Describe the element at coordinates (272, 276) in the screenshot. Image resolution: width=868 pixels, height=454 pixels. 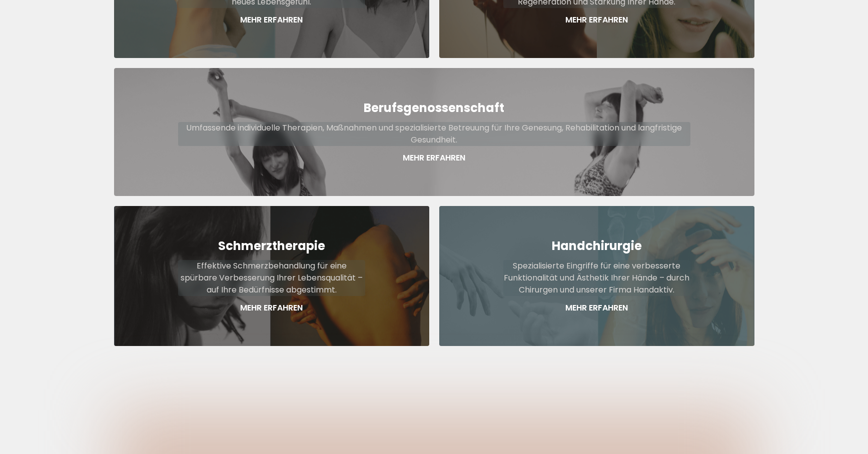
I see `a: SchmerztherapieEffektive Schmerzbehandlung für eine spürbare Verbesserung Ihrer Lebensqualität – ...` at that location.